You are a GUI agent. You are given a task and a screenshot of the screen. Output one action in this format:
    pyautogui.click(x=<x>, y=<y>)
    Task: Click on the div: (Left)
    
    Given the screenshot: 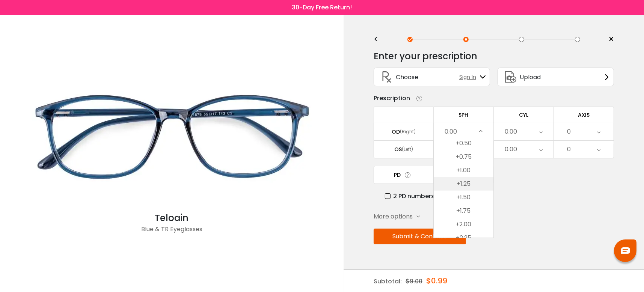 What is the action you would take?
    pyautogui.click(x=408, y=149)
    